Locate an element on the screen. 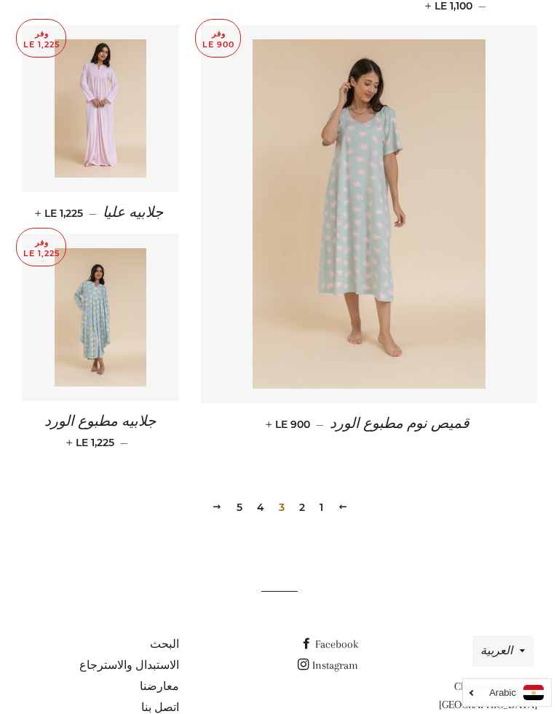  a: اتصل بنا is located at coordinates (160, 707).